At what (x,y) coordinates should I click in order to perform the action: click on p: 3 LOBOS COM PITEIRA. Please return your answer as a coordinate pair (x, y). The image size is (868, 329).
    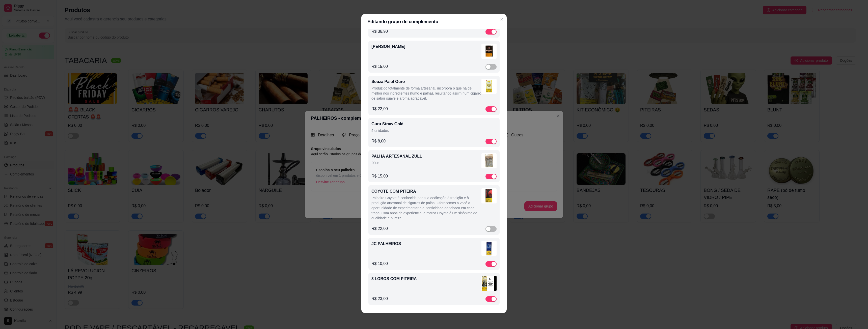
    Looking at the image, I should click on (426, 279).